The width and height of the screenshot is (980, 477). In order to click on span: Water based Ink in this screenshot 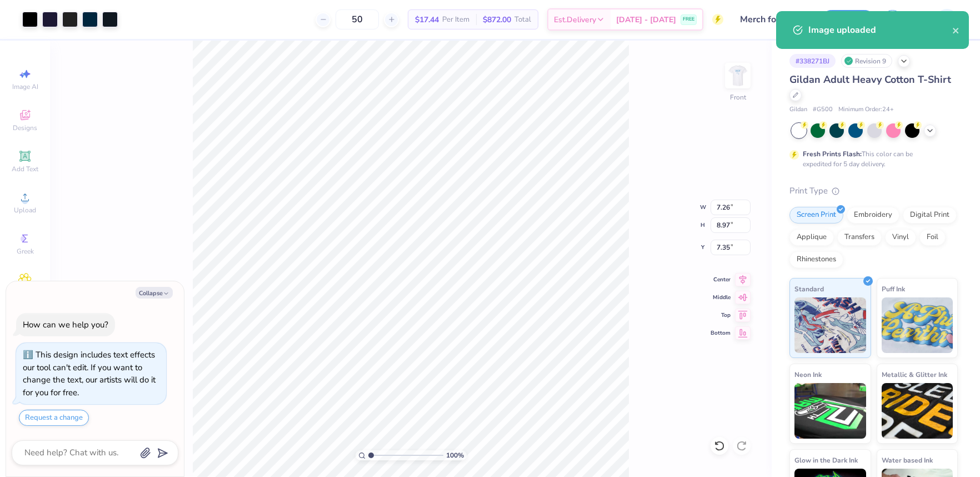, I will do `click(907, 460)`.